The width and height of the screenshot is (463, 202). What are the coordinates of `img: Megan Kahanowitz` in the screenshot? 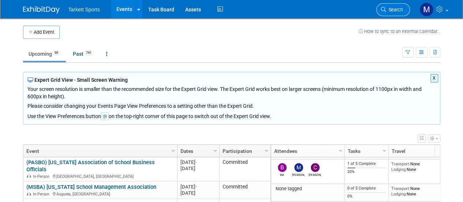 It's located at (299, 167).